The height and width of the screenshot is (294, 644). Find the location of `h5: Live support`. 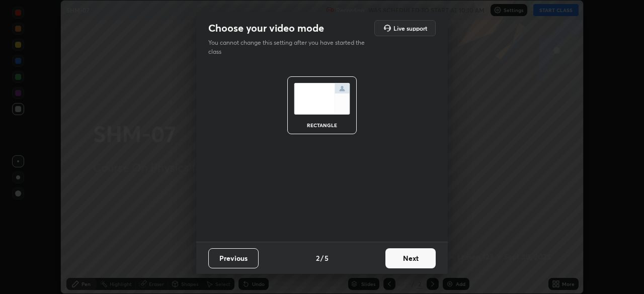

h5: Live support is located at coordinates (410, 28).